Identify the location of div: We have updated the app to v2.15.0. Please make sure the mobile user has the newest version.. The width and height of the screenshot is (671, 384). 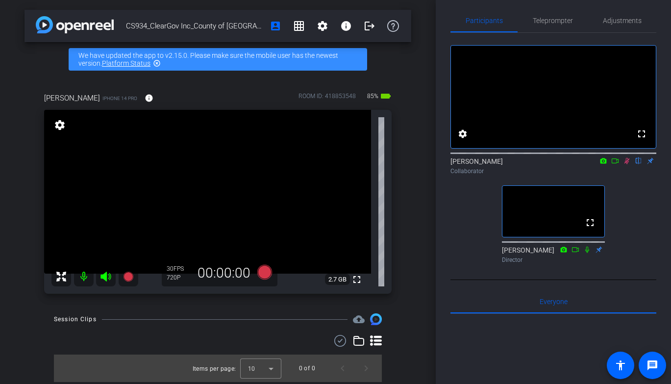
(218, 59).